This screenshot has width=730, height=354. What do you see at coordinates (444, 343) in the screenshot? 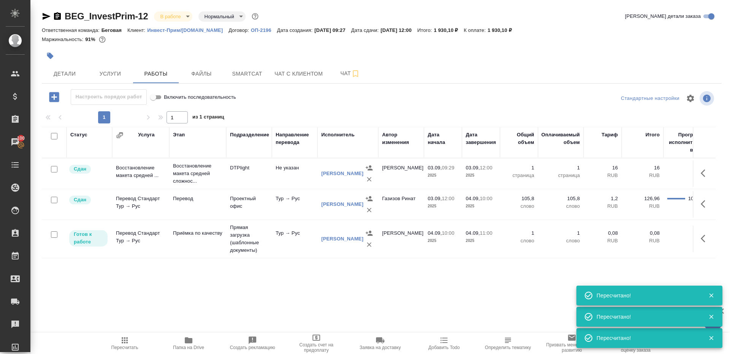
I see `button: Добавить Todo` at bounding box center [444, 343].